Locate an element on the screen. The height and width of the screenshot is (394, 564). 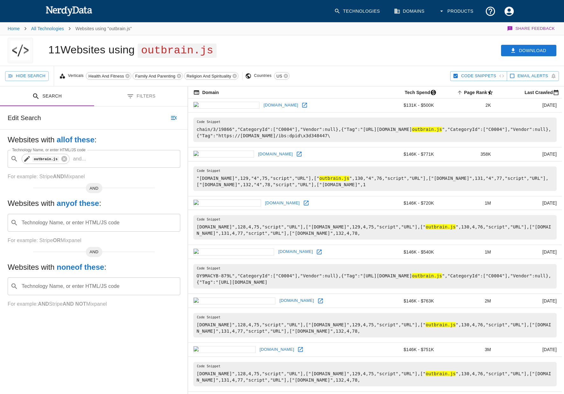
img: paininthearsenal.com icon is located at coordinates (234, 252).